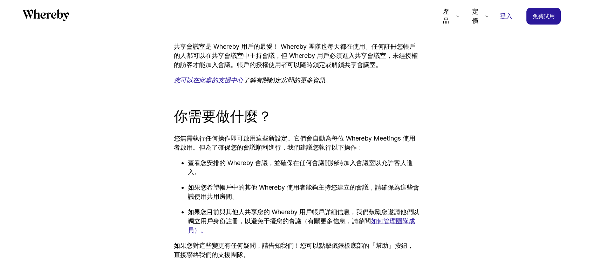 This screenshot has width=593, height=280. I want to click on font: 如果您對這些變更有任何疑問，請告知我們！您可以點擊儀錶板底部的「幫助」按鈕，直接聯絡我們的支援團隊。, so click(294, 250).